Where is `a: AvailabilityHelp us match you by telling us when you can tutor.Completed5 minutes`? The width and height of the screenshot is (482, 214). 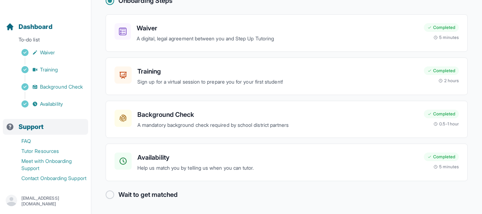 a: AvailabilityHelp us match you by telling us when you can tutor.Completed5 minutes is located at coordinates (287, 162).